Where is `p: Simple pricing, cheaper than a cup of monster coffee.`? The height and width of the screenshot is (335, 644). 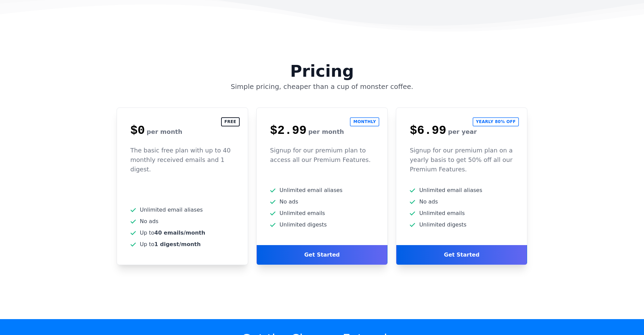
p: Simple pricing, cheaper than a cup of monster coffee. is located at coordinates (322, 87).